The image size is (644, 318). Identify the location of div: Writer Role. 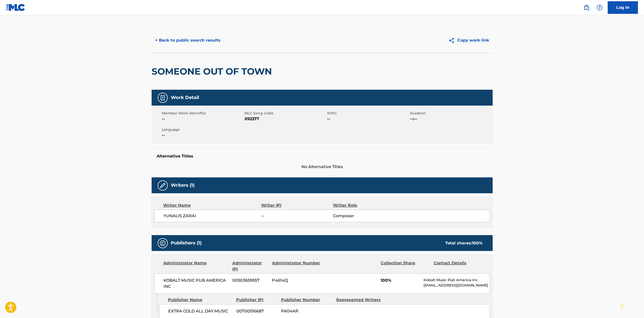
(366, 205).